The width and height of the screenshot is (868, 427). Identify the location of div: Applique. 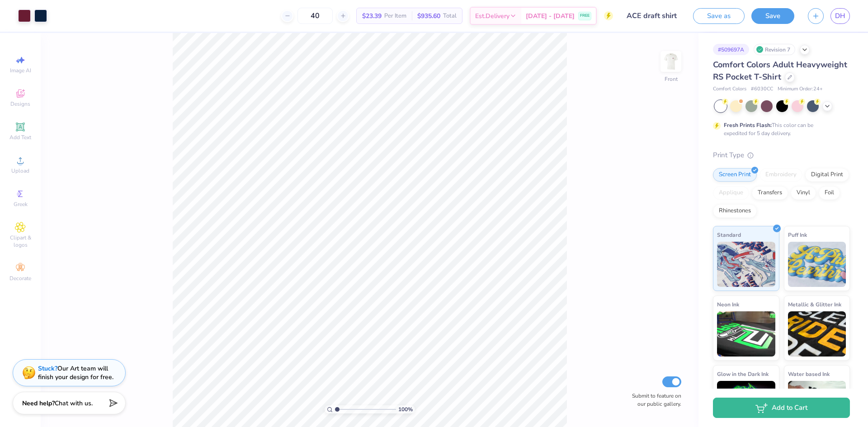
(731, 194).